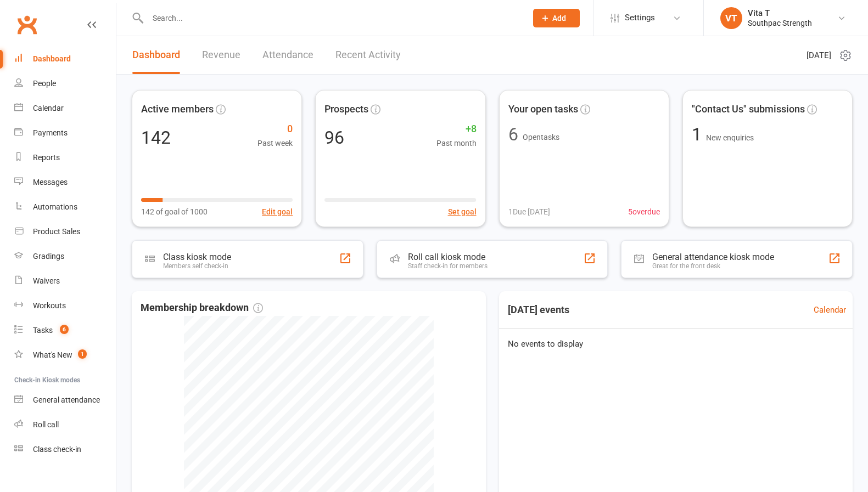 This screenshot has width=868, height=492. What do you see at coordinates (447, 257) in the screenshot?
I see `div: Roll call kiosk mode` at bounding box center [447, 257].